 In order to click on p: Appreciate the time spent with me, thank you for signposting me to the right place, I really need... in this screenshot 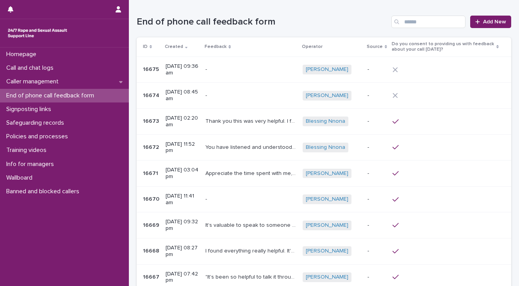, I will do `click(251, 173)`.